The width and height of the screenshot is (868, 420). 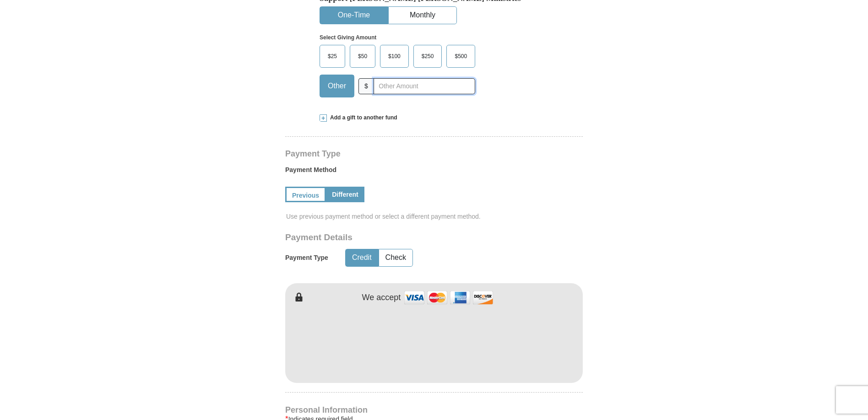 What do you see at coordinates (362, 117) in the screenshot?
I see `span: Add a gift to another fund` at bounding box center [362, 117].